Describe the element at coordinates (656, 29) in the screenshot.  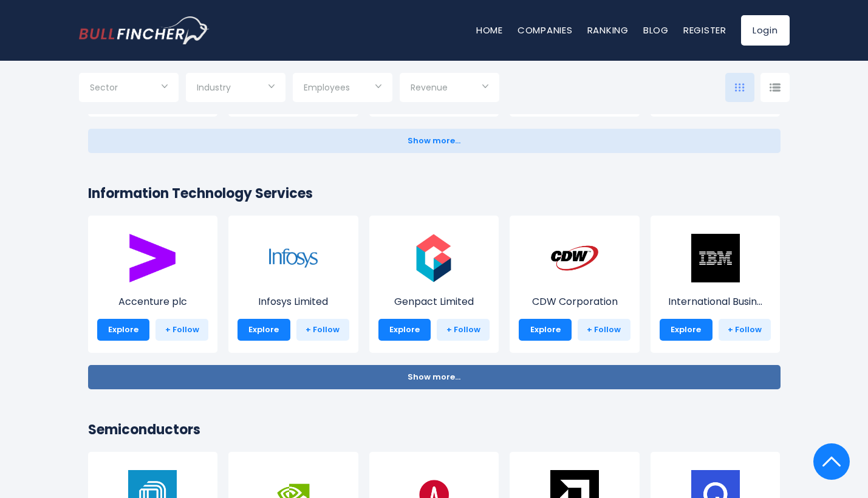
I see `a: Blog` at that location.